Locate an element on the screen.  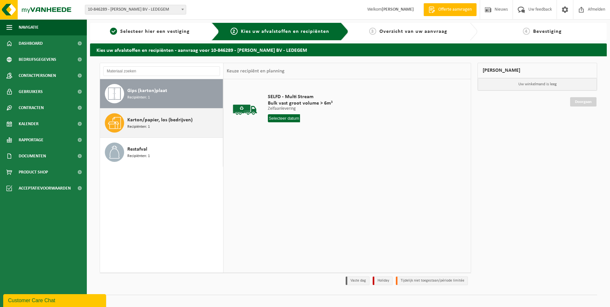
span: Bedrijfsgegevens is located at coordinates (37, 59).